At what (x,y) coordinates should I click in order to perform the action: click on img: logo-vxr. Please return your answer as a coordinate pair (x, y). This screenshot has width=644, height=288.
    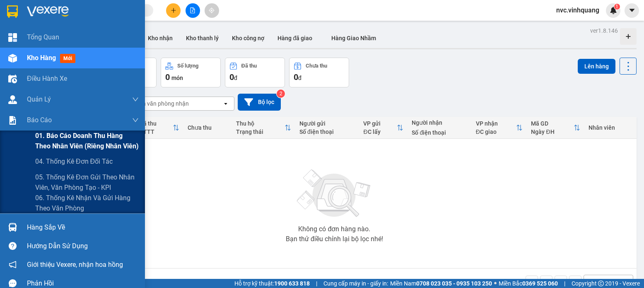
    Looking at the image, I should click on (12, 12).